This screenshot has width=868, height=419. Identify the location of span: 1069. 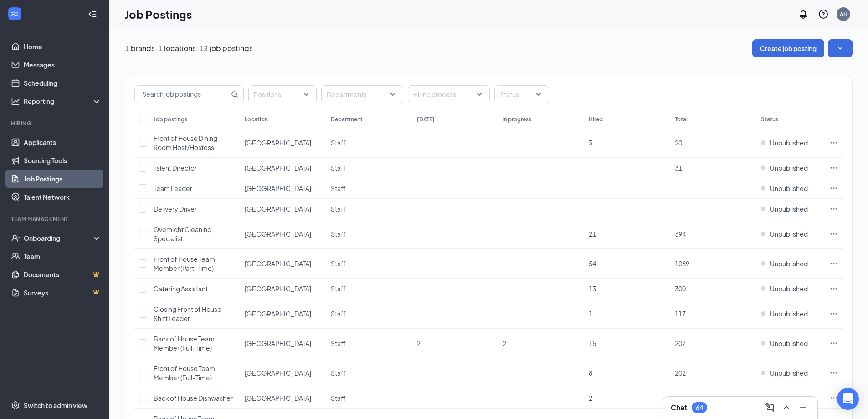
(682, 264).